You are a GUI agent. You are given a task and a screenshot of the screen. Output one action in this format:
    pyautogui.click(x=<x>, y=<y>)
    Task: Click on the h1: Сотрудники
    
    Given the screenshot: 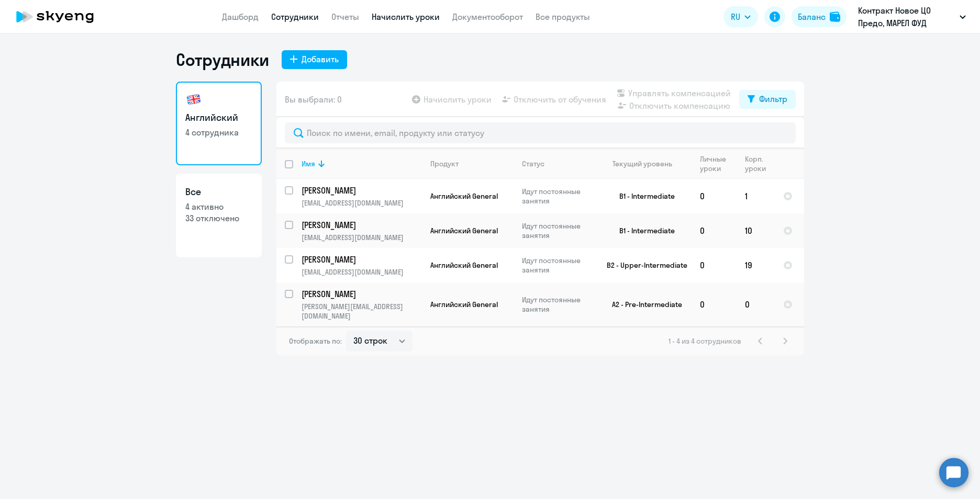 What is the action you would take?
    pyautogui.click(x=222, y=60)
    